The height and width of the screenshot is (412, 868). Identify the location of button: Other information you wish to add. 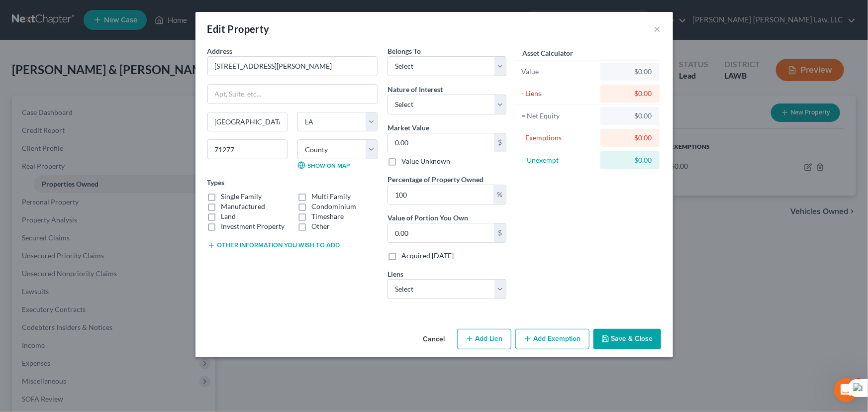
(274, 245).